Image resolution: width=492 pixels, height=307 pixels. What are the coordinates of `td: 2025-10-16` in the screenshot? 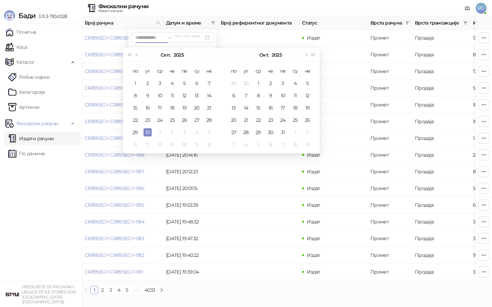 It's located at (270, 108).